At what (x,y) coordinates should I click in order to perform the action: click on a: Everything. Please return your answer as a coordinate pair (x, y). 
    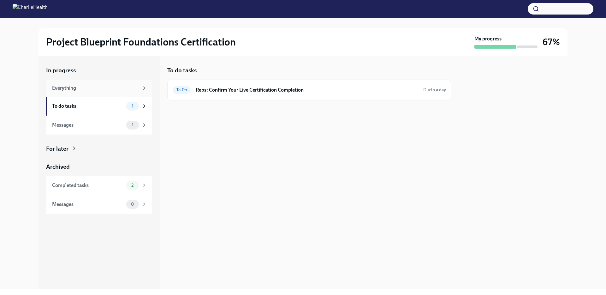
    Looking at the image, I should click on (99, 88).